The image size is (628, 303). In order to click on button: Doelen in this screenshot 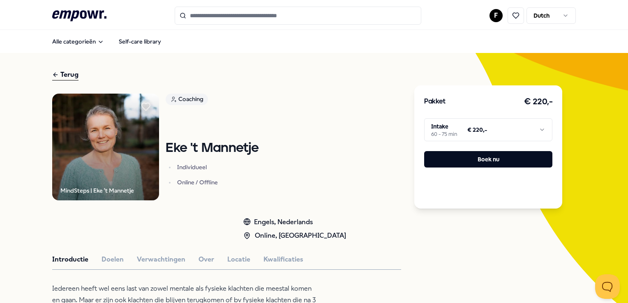, I will do `click(113, 260)`.